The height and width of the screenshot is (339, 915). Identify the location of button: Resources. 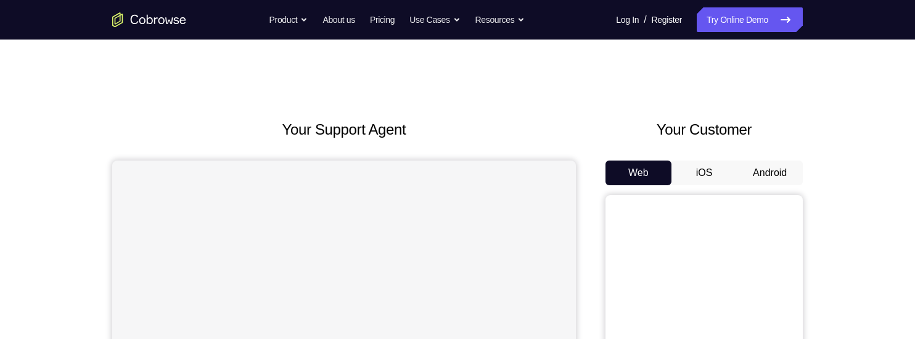
(500, 20).